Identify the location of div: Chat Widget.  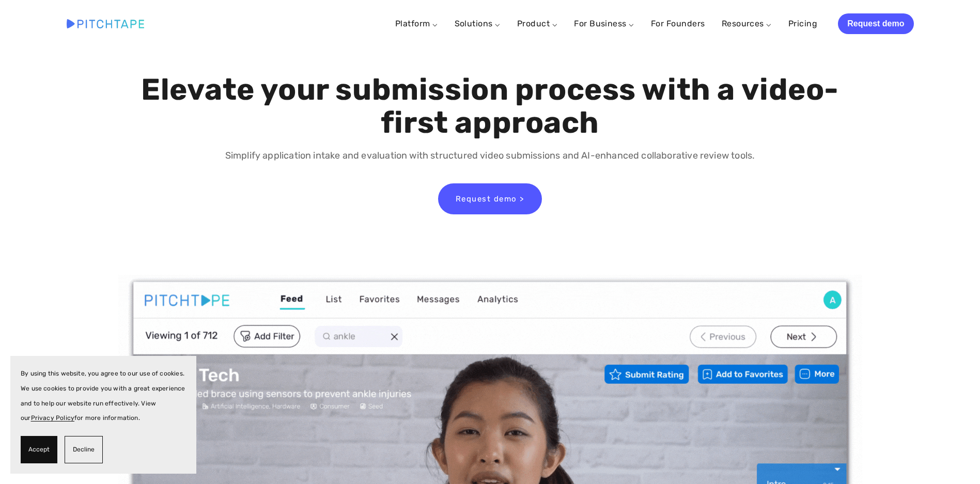
(954, 460).